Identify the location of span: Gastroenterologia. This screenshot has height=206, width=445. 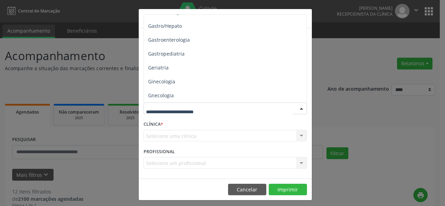
(169, 40).